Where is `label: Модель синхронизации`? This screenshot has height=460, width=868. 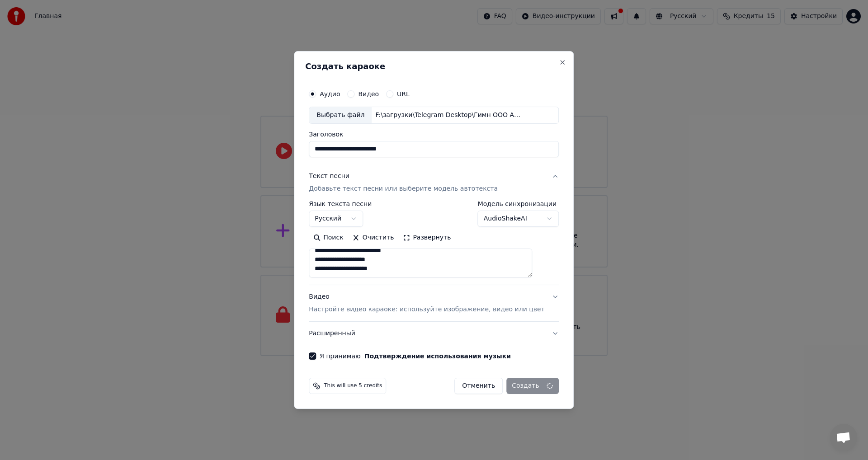
label: Модель синхронизации is located at coordinates (519, 204).